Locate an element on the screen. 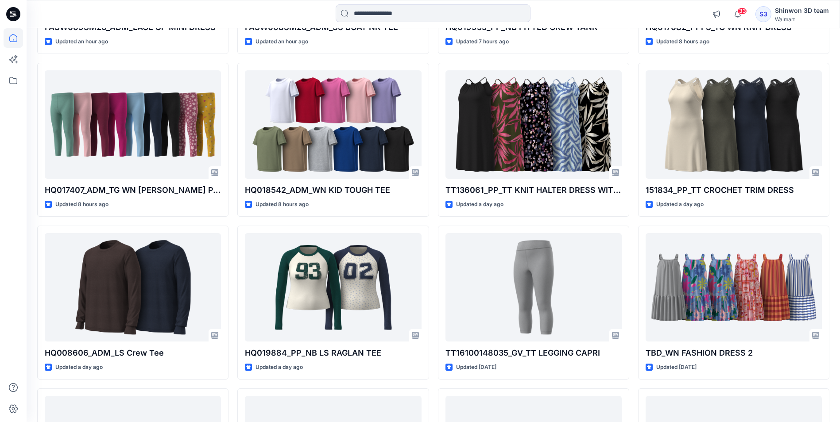 The image size is (840, 422). p: TT16100148035_GV_TT LEGGING CAPRI is located at coordinates (533, 353).